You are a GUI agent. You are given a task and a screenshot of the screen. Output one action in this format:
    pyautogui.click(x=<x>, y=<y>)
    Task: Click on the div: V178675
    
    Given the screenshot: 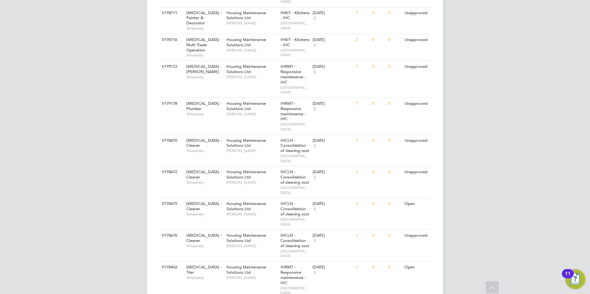 What is the action you would take?
    pyautogui.click(x=171, y=204)
    